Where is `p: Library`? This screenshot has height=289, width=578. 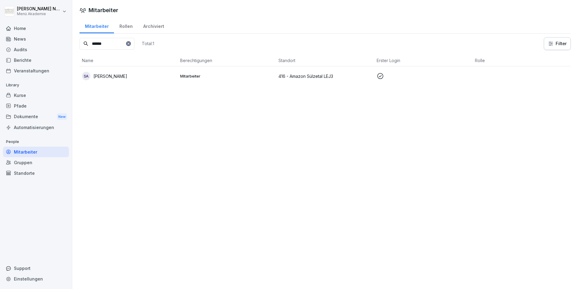 p: Library is located at coordinates (36, 85).